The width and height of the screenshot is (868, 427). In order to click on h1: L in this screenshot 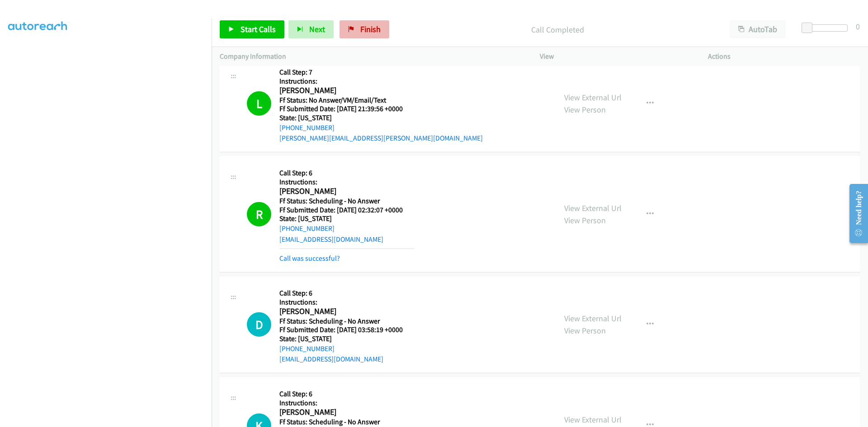, I will do `click(259, 103)`.